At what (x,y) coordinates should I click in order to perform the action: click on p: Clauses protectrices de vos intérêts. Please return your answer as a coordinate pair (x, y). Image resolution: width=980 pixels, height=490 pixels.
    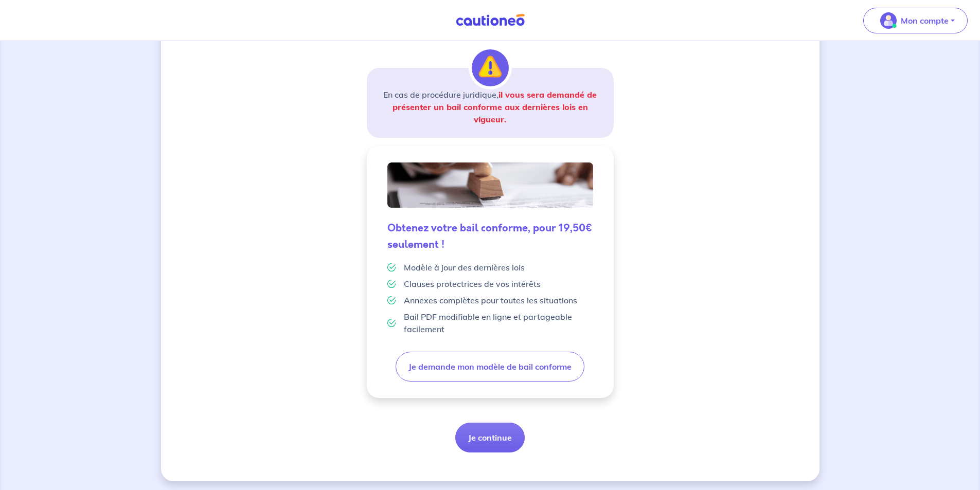
    Looking at the image, I should click on (472, 285).